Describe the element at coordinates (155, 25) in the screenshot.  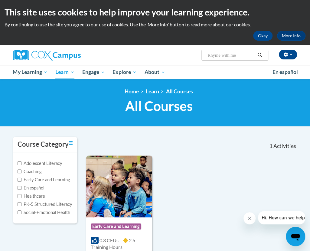
I see `p: By continuing to use the site you agree to our use of cookies. Use the ‘More info’ button to read...` at that location.